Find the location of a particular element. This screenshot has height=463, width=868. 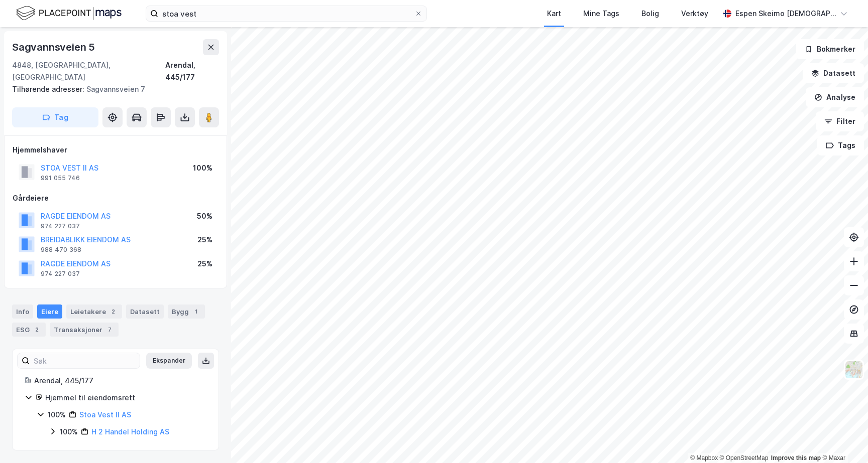

input: Søk is located at coordinates (84, 361).